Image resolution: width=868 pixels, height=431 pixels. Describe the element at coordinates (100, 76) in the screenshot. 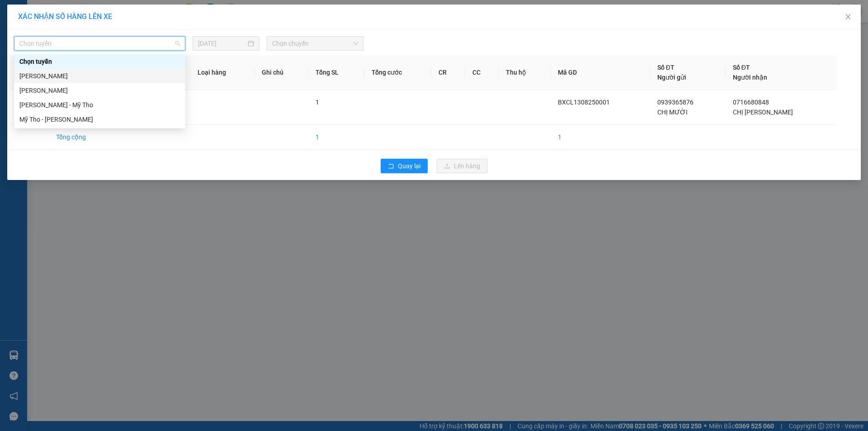

I see `div: Cao Lãnh - Hồ Chí Minh` at that location.